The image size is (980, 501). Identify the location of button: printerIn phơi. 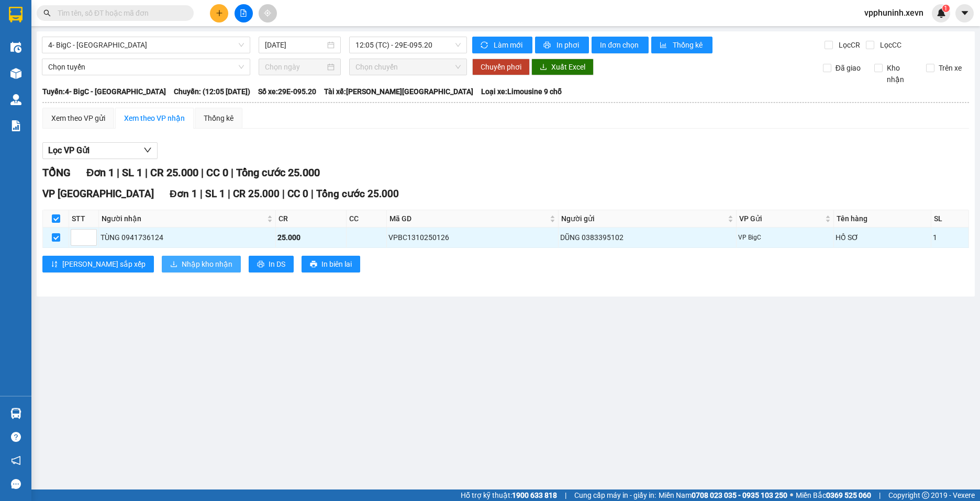
(562, 45).